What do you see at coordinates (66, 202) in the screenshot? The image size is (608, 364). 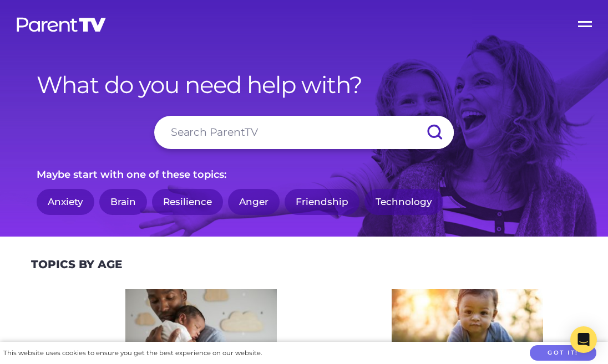 I see `a: Anxiety` at bounding box center [66, 202].